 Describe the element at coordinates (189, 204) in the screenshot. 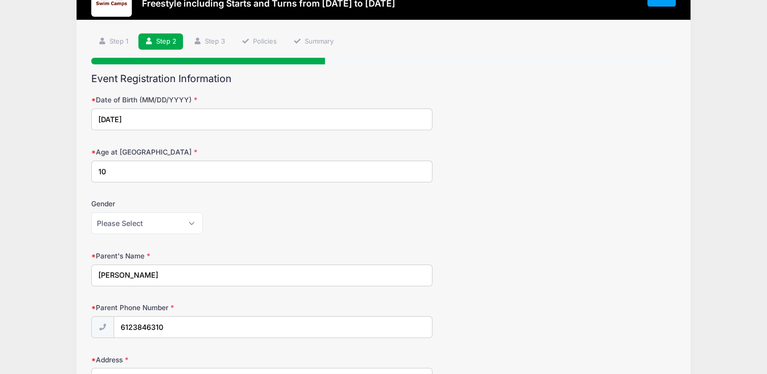

I see `label: Gender` at that location.